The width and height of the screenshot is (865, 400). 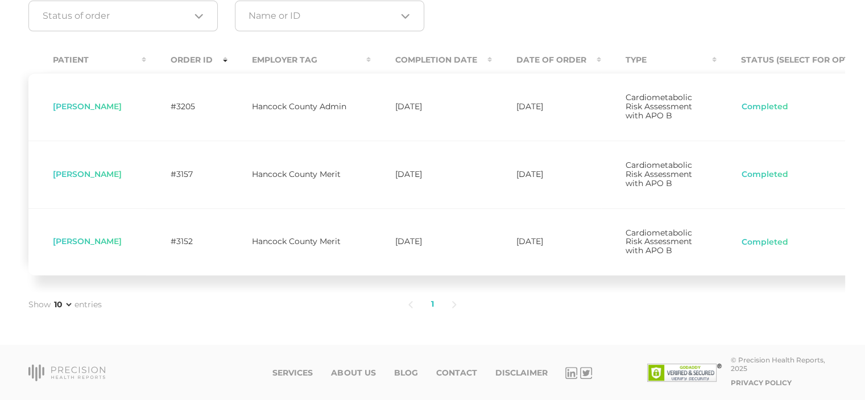 I want to click on th: Order ID : activate to sort column ascending, so click(x=187, y=60).